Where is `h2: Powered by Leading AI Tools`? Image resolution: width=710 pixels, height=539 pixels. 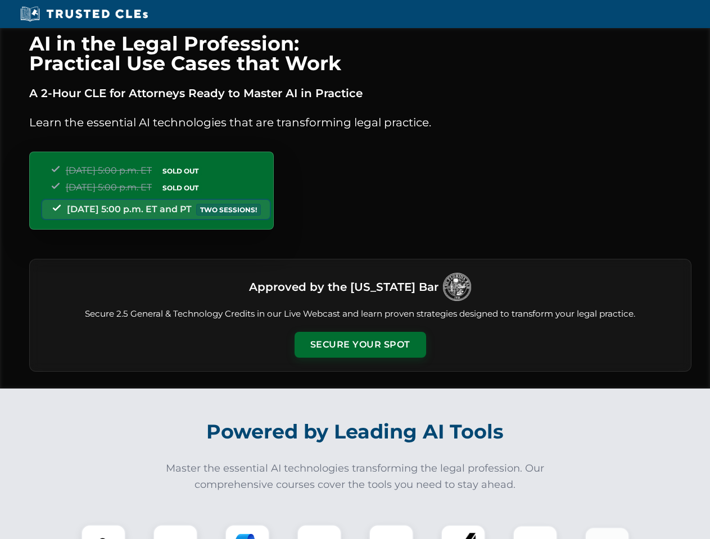 h2: Powered by Leading AI Tools is located at coordinates (355, 432).